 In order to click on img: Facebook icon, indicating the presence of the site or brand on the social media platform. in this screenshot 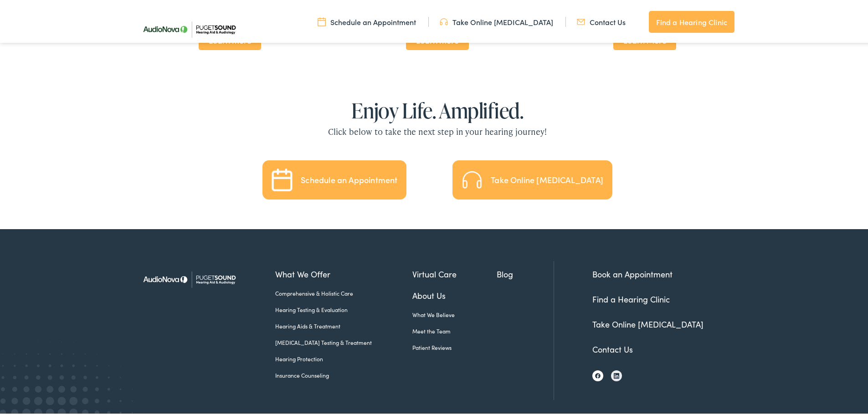, I will do `click(598, 374)`.